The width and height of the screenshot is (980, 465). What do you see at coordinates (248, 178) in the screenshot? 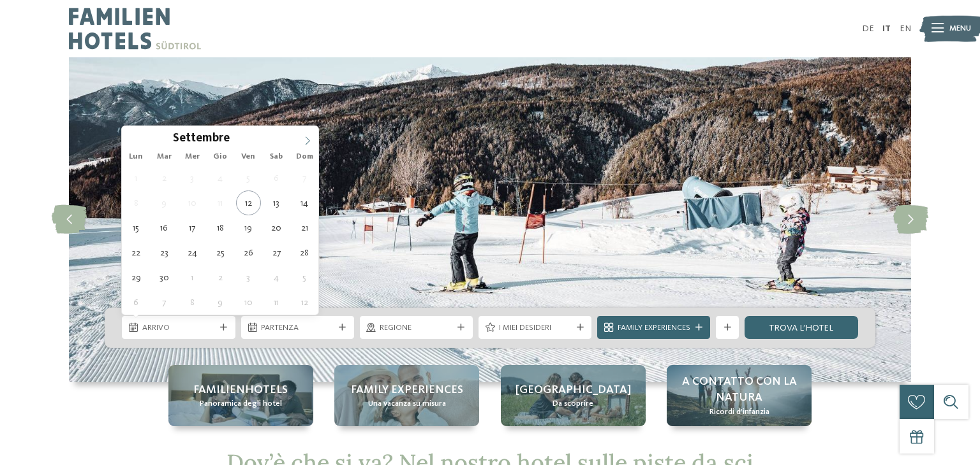
I see `span: Settembre 5, 2025` at bounding box center [248, 178].